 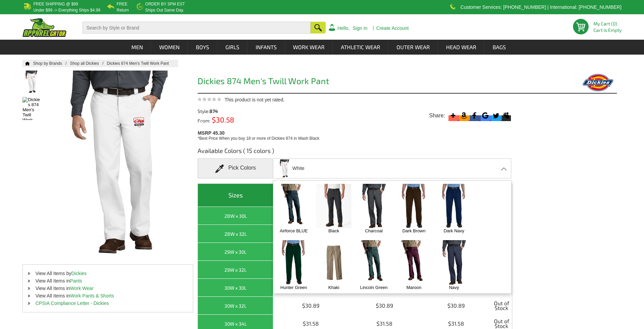 What do you see at coordinates (45, 28) in the screenshot?
I see `img: ApparelGator` at bounding box center [45, 28].